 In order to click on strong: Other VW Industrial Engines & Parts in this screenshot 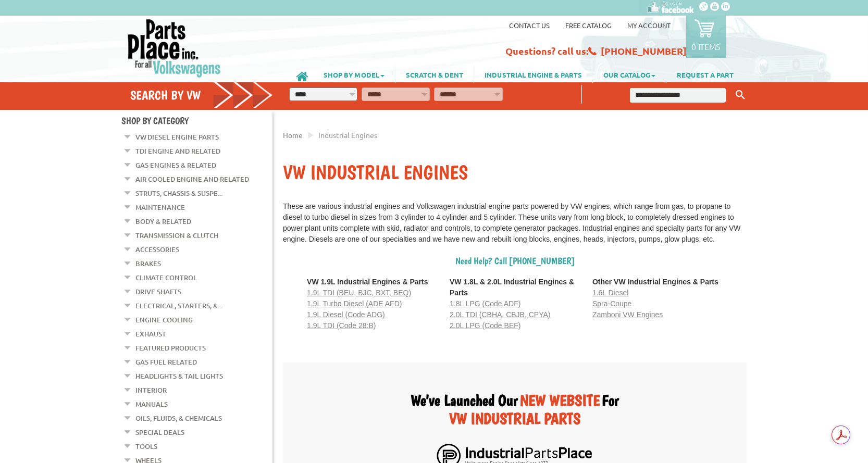, I will do `click(656, 282)`.